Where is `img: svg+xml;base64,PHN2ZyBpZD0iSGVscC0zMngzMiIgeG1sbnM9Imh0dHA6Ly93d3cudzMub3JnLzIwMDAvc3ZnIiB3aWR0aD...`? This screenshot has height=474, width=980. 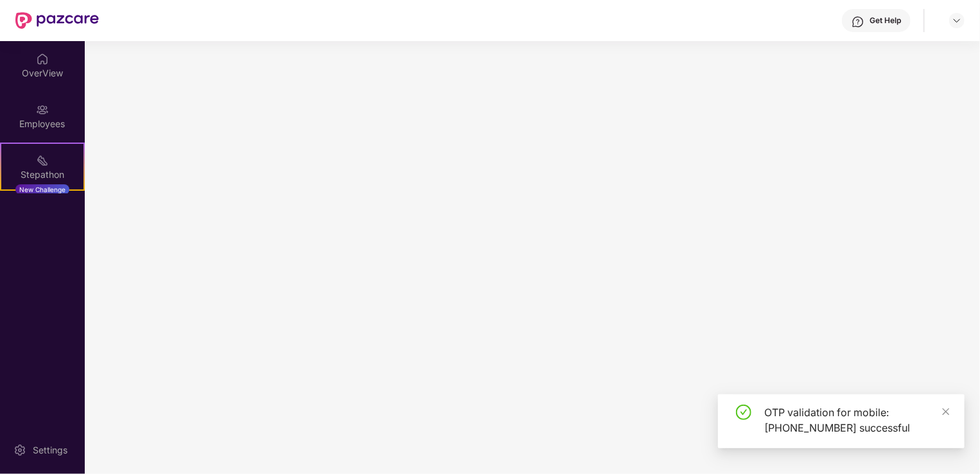 img: svg+xml;base64,PHN2ZyBpZD0iSGVscC0zMngzMiIgeG1sbnM9Imh0dHA6Ly93d3cudzMub3JnLzIwMDAvc3ZnIiB3aWR0aD... is located at coordinates (858, 22).